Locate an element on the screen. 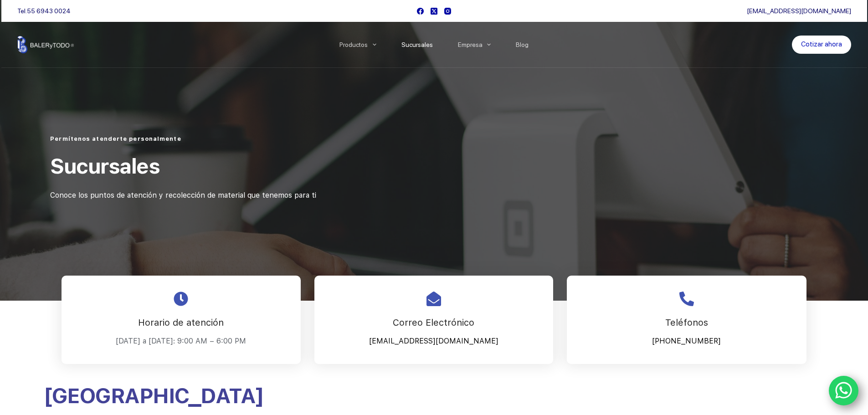 The width and height of the screenshot is (868, 415). span: Conoce los puntos de atención y recolección de material que tenemos para ti is located at coordinates (183, 195).